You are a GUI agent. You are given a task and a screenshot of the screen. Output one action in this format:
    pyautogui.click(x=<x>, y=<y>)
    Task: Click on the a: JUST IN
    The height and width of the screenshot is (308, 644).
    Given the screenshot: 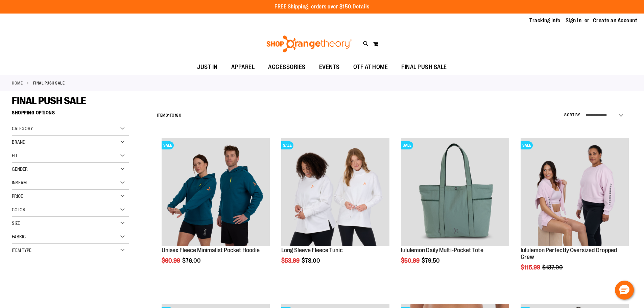 What is the action you would take?
    pyautogui.click(x=207, y=67)
    